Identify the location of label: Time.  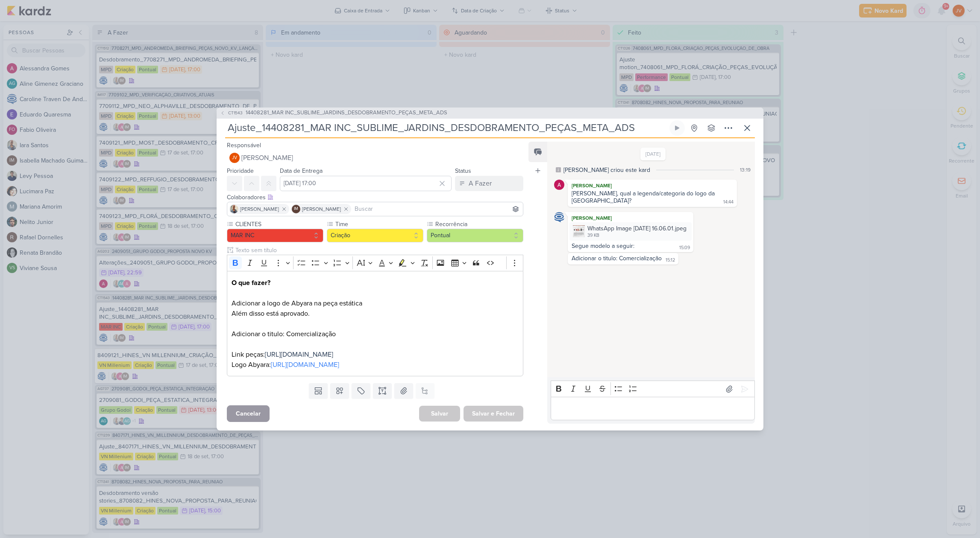
(379, 224).